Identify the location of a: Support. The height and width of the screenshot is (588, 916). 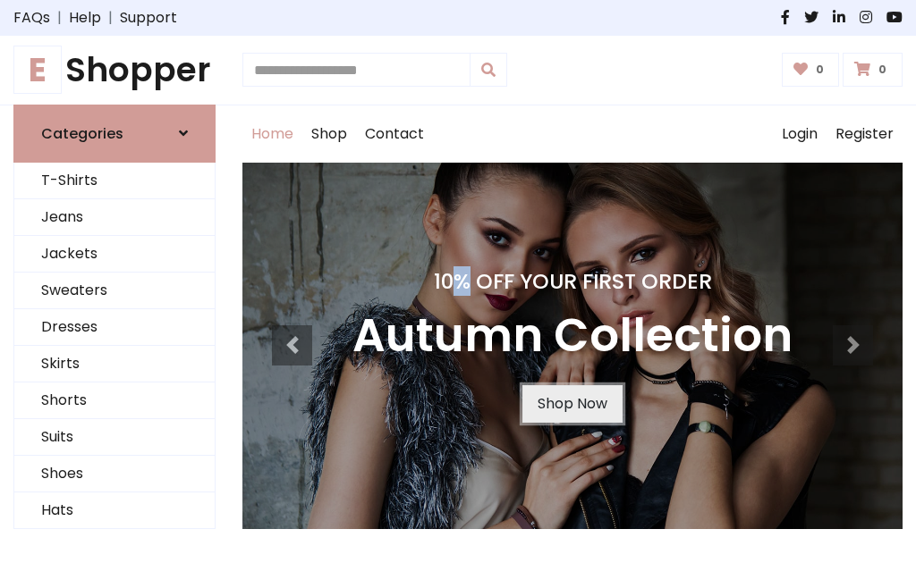
(149, 18).